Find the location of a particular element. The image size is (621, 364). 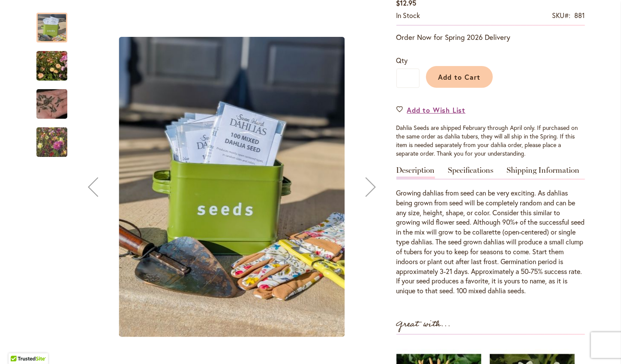

span: In stock is located at coordinates (408, 15).